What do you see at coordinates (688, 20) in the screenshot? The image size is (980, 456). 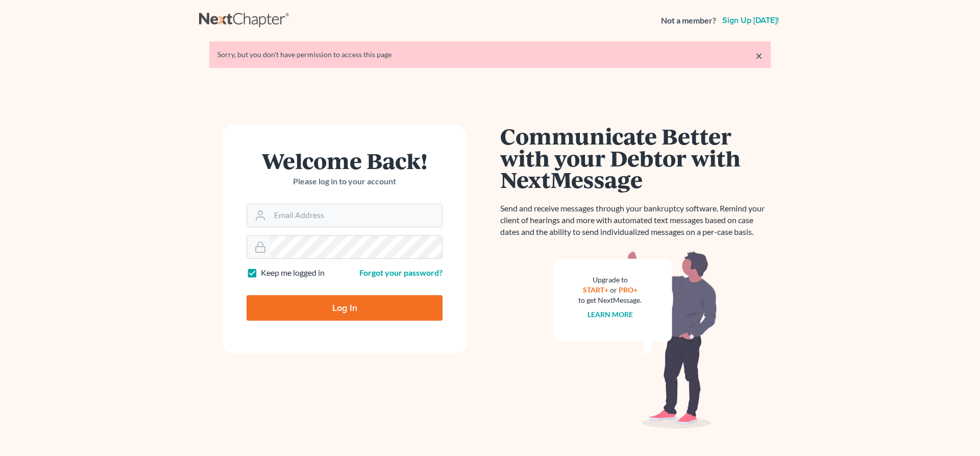 I see `strong: Not a member?` at bounding box center [688, 20].